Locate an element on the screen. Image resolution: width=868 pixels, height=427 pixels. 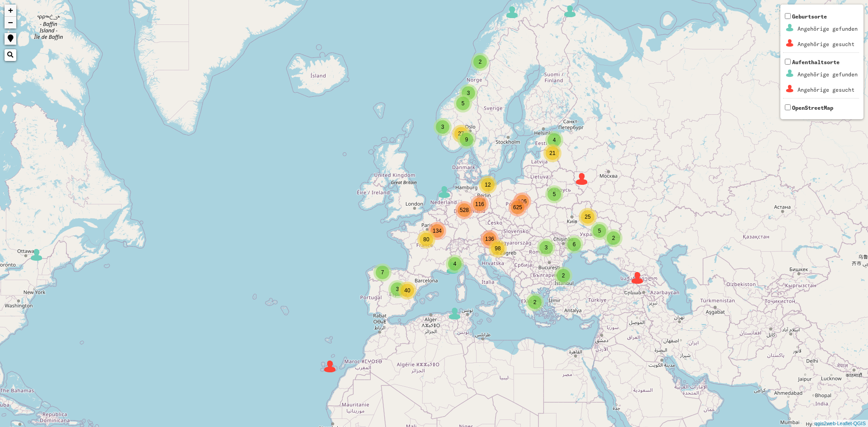
img: Geburtsorte_2_Angeh%C3%B6rigegesucht1.png is located at coordinates (790, 43).